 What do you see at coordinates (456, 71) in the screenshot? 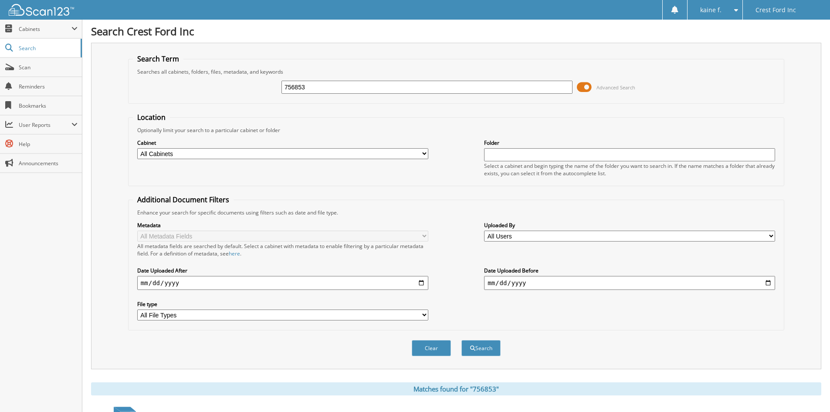
I see `div: Searches all cabinets, folders, files, metadata, and keywords` at bounding box center [456, 71].